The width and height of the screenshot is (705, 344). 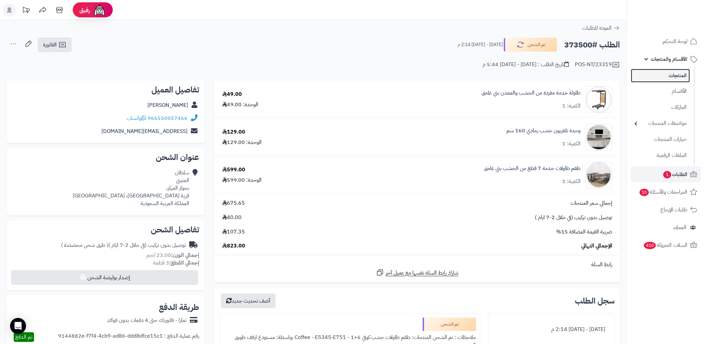 What do you see at coordinates (666, 245) in the screenshot?
I see `span: السلات المتروكة` at bounding box center [666, 245].